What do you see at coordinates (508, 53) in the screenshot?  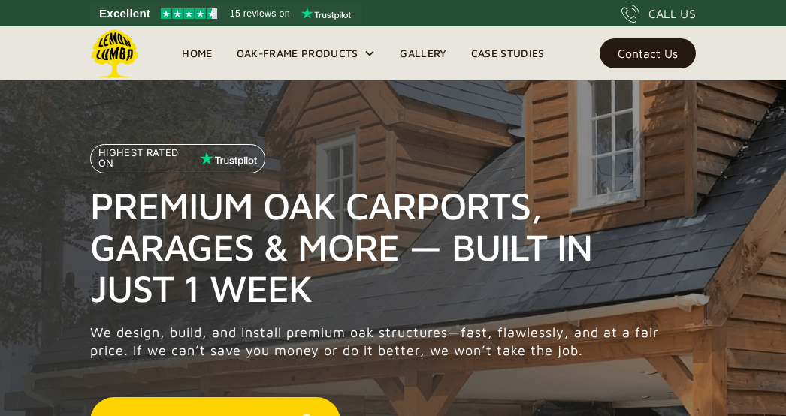 I see `a: Case Studies` at bounding box center [508, 53].